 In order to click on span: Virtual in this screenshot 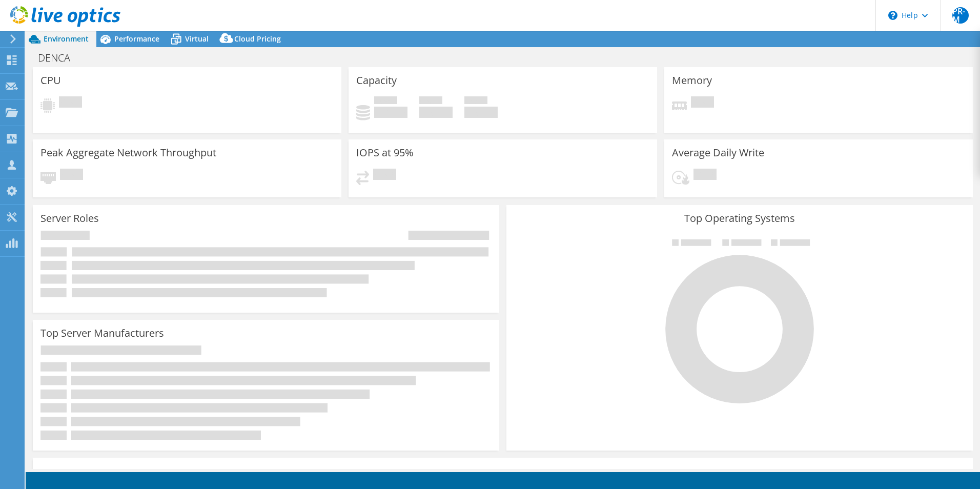, I will do `click(197, 38)`.